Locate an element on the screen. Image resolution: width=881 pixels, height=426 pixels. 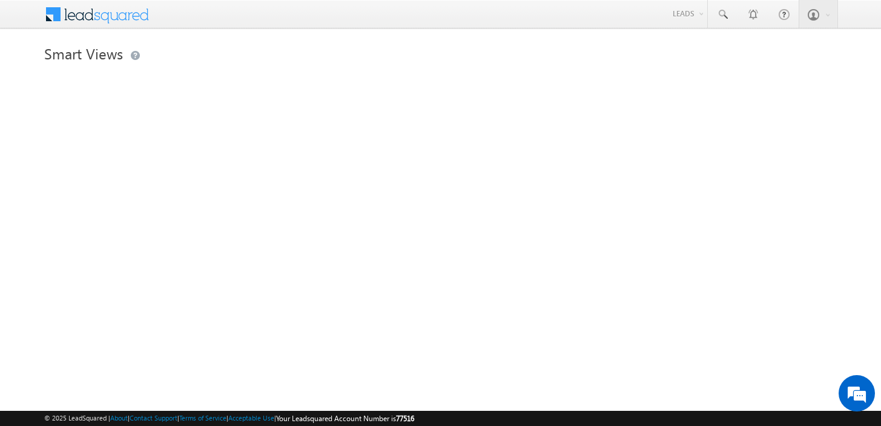
a: Acceptable Use is located at coordinates (251, 417).